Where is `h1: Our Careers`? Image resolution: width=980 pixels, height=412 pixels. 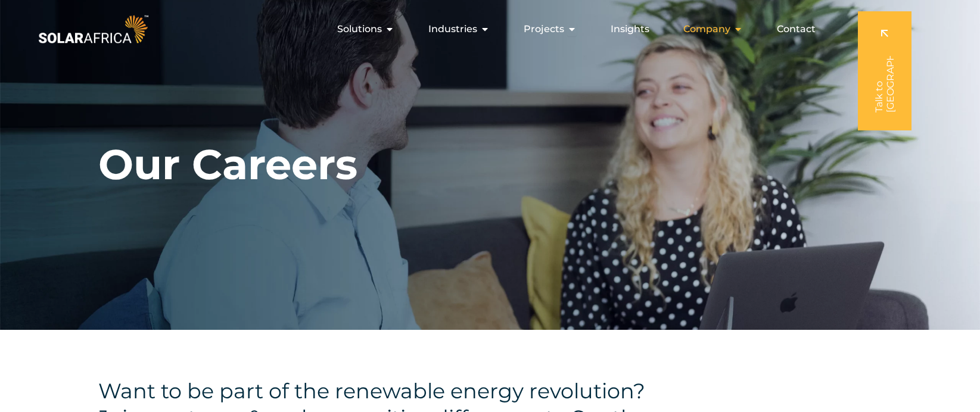 h1: Our Careers is located at coordinates (227, 164).